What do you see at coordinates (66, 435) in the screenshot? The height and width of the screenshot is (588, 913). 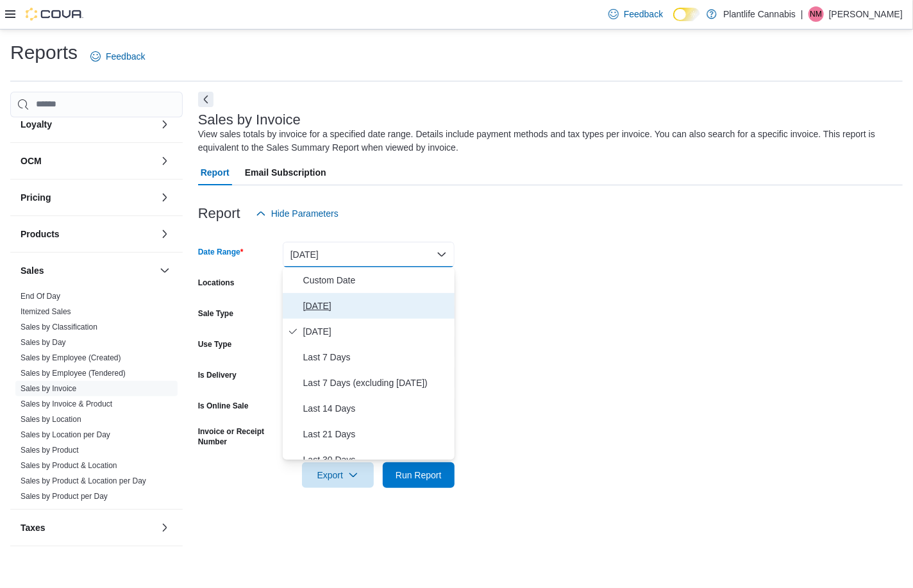 I see `span: Sales by Location per Day` at bounding box center [66, 435].